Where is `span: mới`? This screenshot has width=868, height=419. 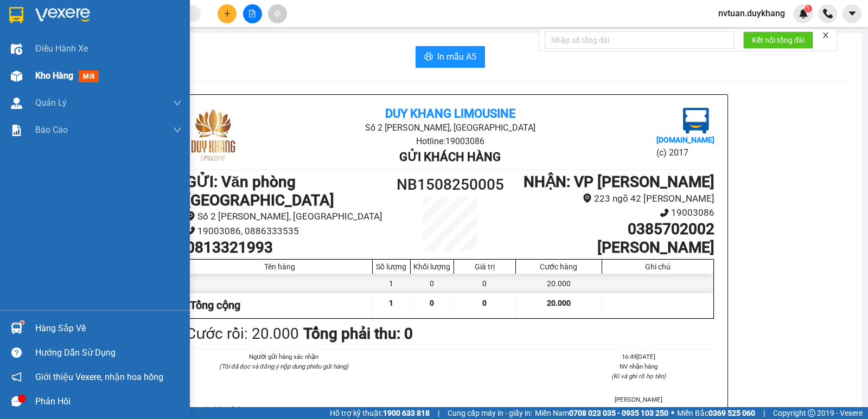
span: mới is located at coordinates (88, 76).